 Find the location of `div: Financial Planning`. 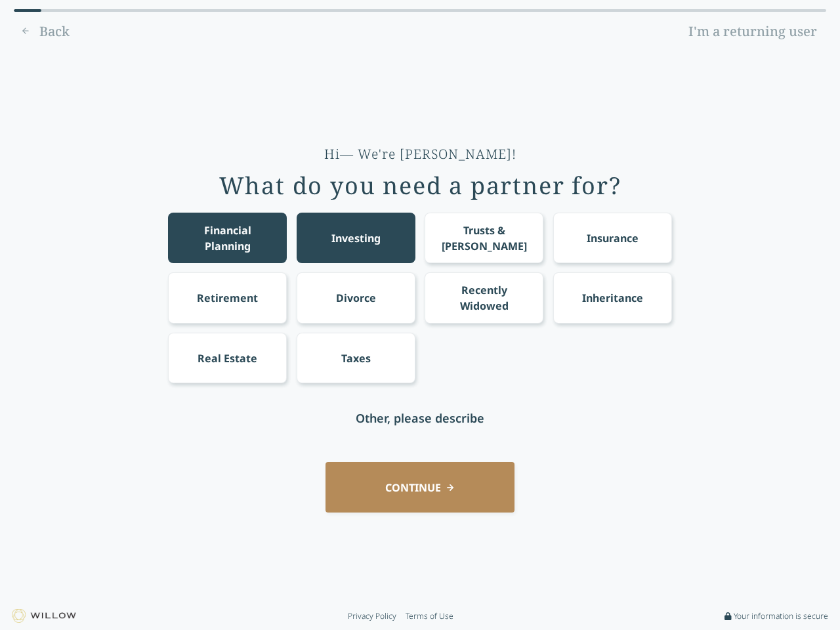

div: Financial Planning is located at coordinates (228, 238).